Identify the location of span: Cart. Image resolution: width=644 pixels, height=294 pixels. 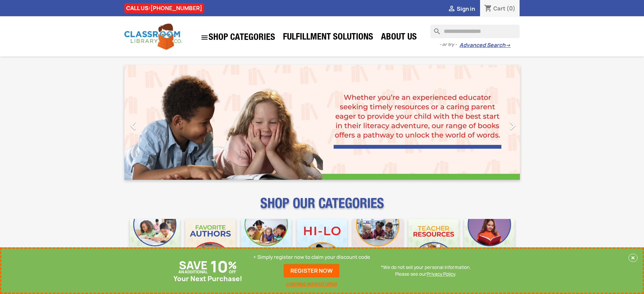
(499, 9).